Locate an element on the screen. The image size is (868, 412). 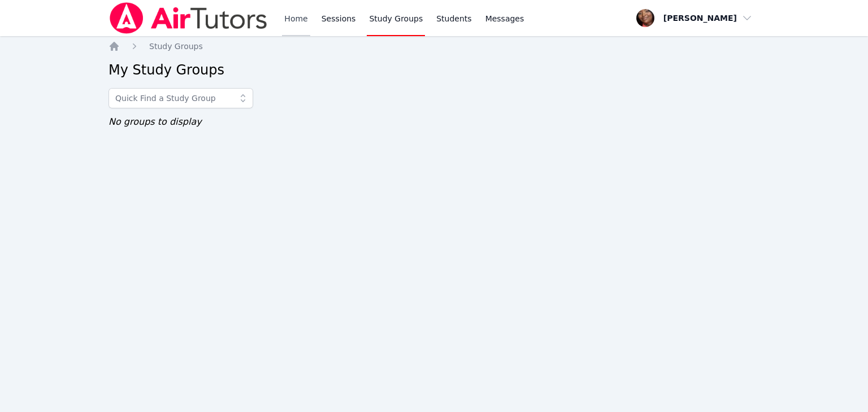
nav: Breadcrumb is located at coordinates (434, 46).